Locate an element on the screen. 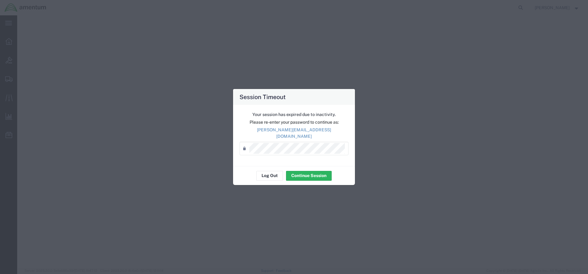 This screenshot has height=274, width=588. button: Continue Session is located at coordinates (309, 176).